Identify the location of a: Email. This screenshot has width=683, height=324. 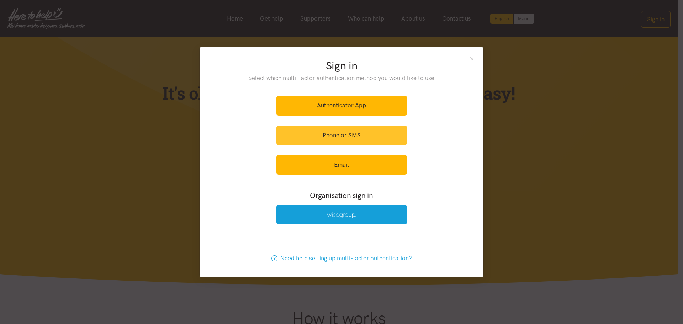
(341, 165).